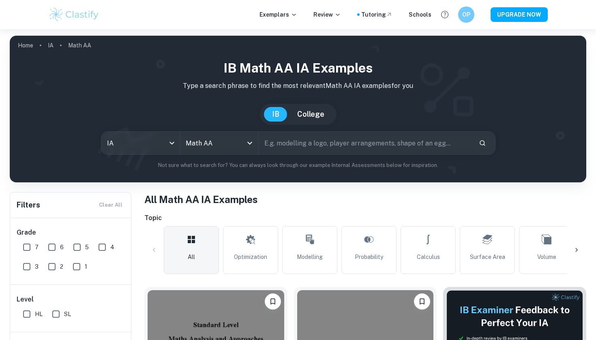 The image size is (596, 340). Describe the element at coordinates (51, 45) in the screenshot. I see `a: IA` at that location.